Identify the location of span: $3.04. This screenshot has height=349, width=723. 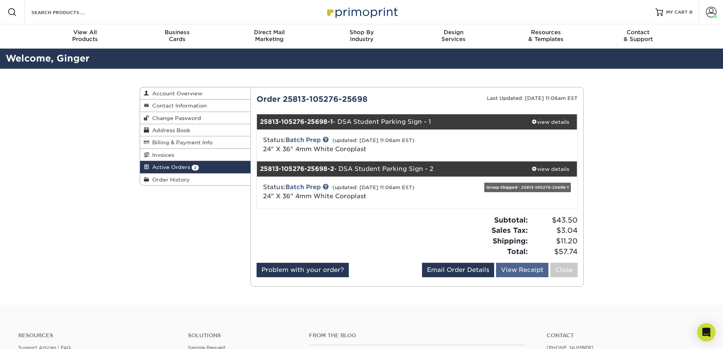
(554, 230).